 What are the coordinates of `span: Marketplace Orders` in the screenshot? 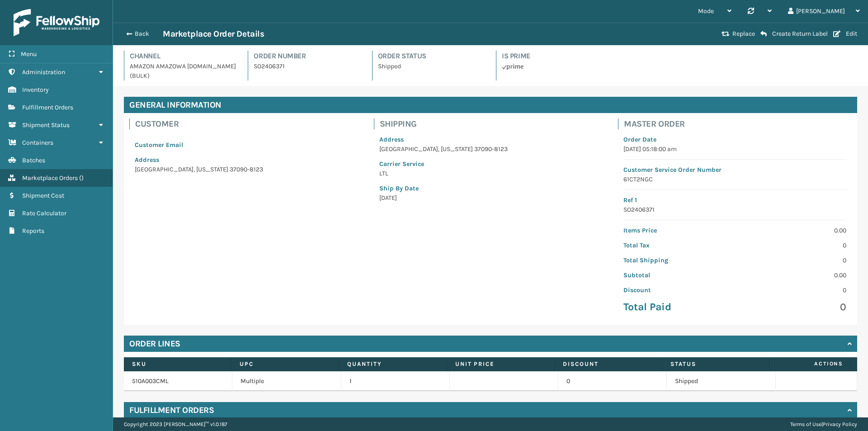 It's located at (50, 178).